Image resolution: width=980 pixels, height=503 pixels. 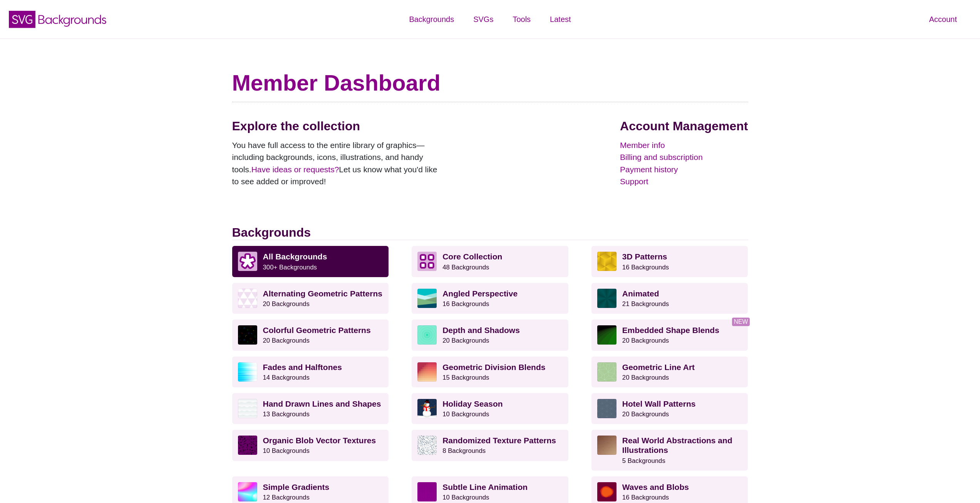 What do you see at coordinates (670, 298) in the screenshot?
I see `a: Animated21 Backgrounds` at bounding box center [670, 298].